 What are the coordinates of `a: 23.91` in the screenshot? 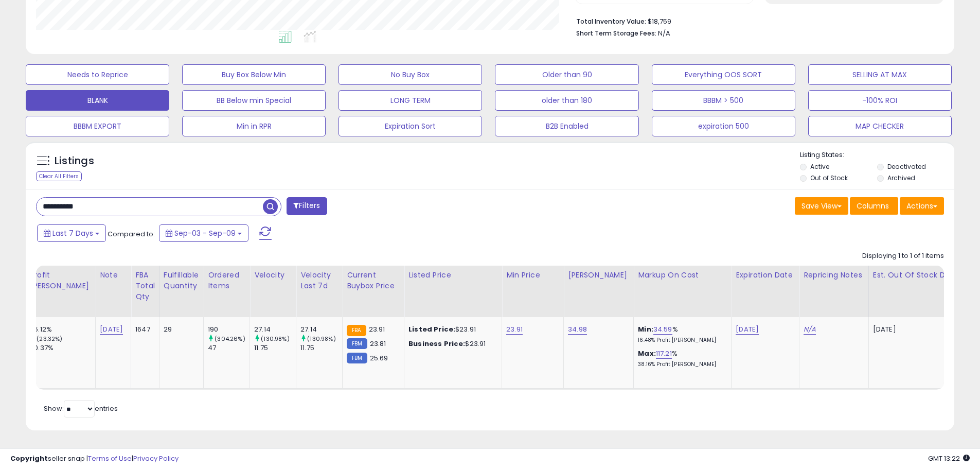 It's located at (514, 329).